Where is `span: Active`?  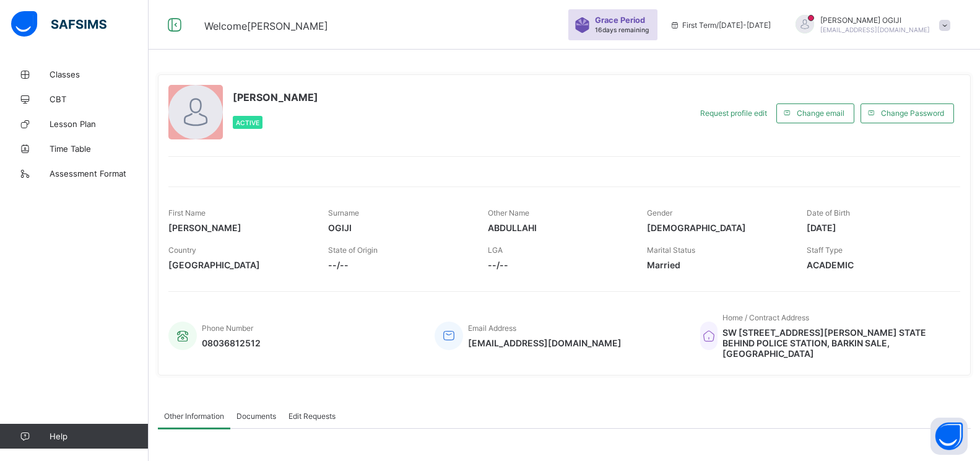 span: Active is located at coordinates (248, 122).